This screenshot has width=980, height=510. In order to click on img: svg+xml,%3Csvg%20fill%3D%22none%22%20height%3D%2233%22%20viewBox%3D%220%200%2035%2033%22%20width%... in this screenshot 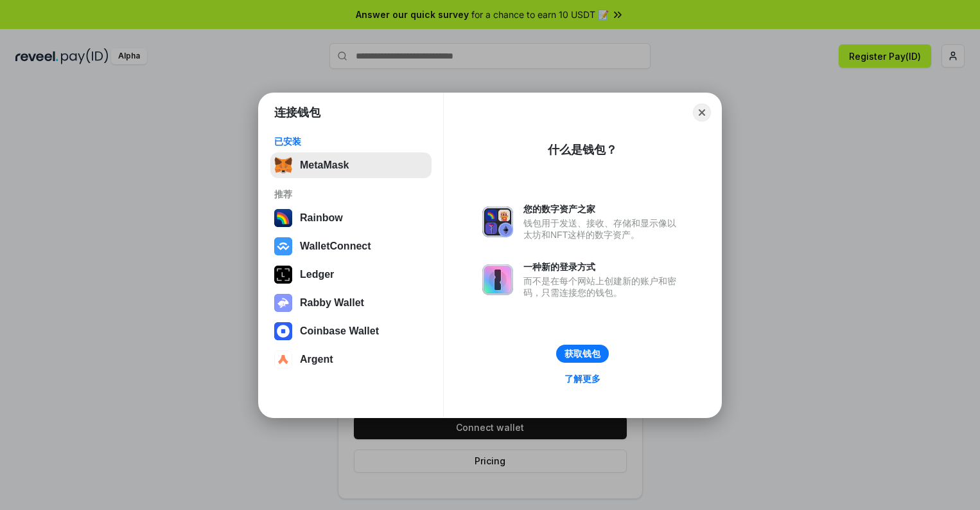, I will do `click(284, 165)`.